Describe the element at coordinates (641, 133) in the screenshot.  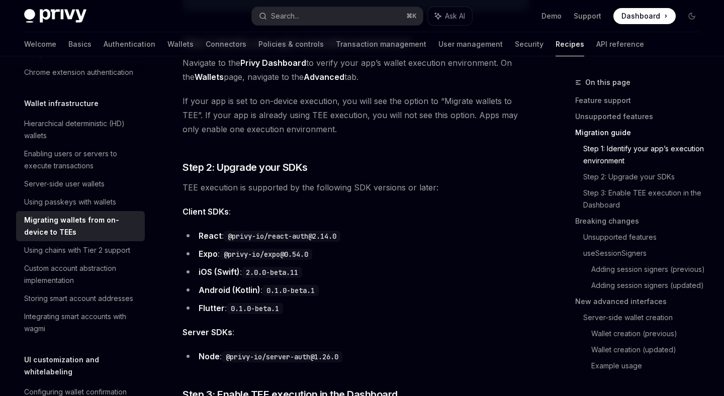
I see `a: Migration guide` at that location.